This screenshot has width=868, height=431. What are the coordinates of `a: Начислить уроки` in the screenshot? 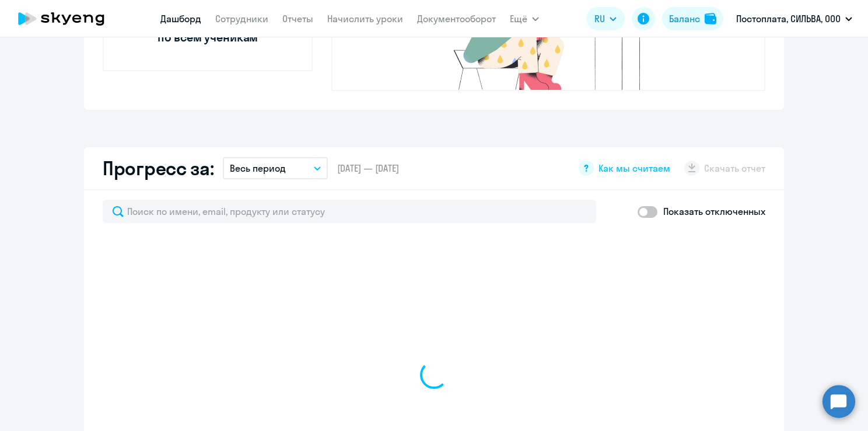 It's located at (365, 19).